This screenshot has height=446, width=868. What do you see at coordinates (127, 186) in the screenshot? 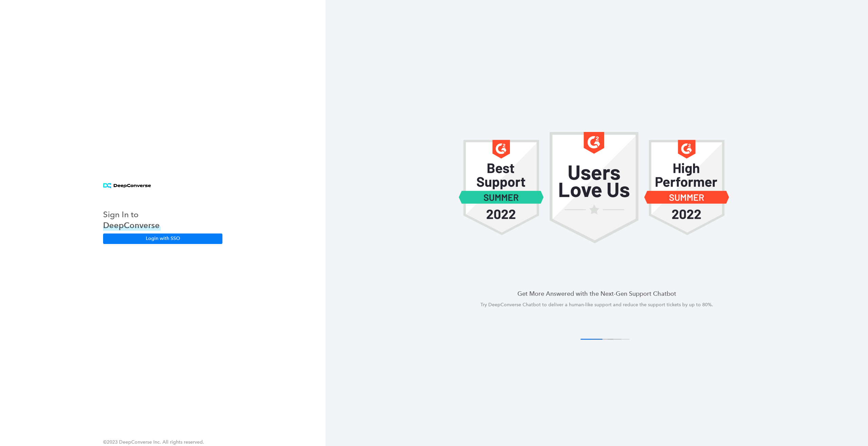
I see `img: horizontal logo` at bounding box center [127, 186].